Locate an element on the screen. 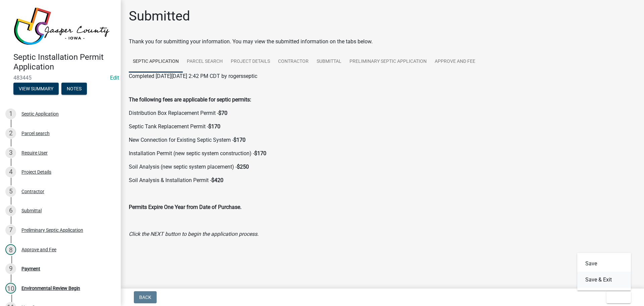 This screenshot has width=644, height=306. div: Contractor is located at coordinates (33, 192).